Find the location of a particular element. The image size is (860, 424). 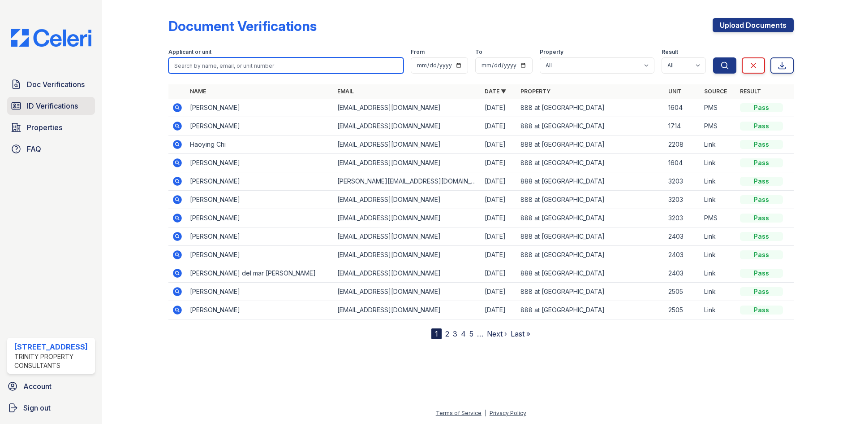

label: Result is located at coordinates (670, 52).